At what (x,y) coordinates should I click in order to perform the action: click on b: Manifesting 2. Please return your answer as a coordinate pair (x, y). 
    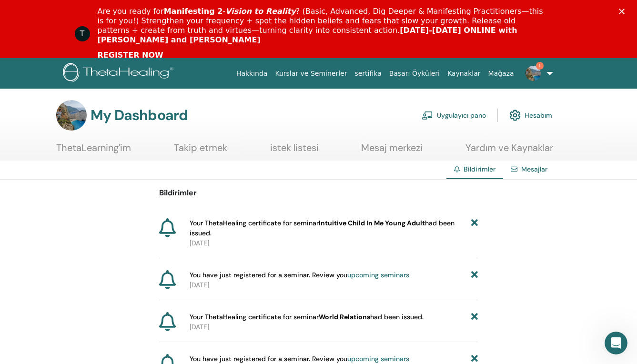
    Looking at the image, I should click on (193, 11).